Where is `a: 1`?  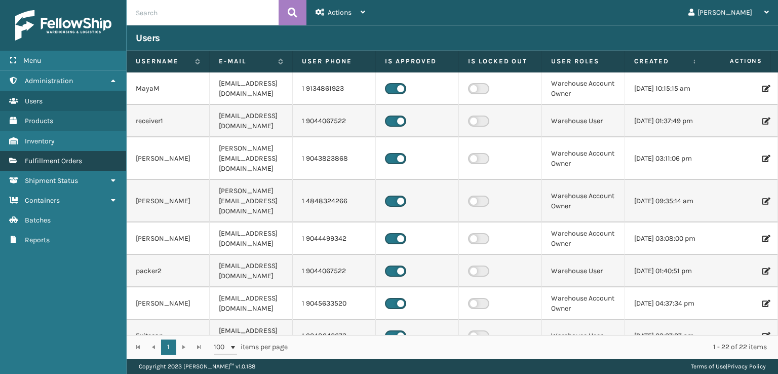
a: 1 is located at coordinates (169, 347).